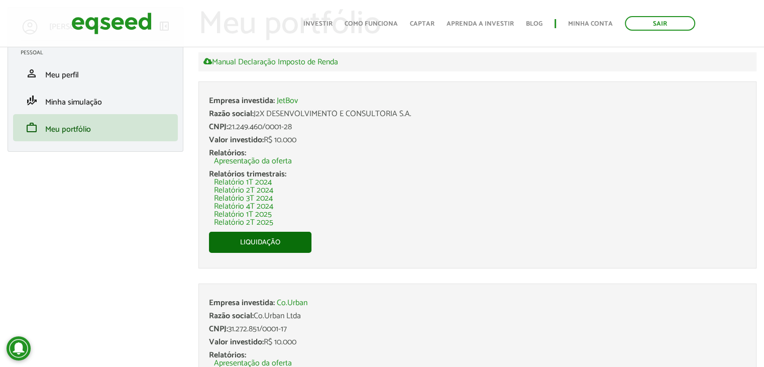 Image resolution: width=764 pixels, height=367 pixels. I want to click on span: person, so click(32, 73).